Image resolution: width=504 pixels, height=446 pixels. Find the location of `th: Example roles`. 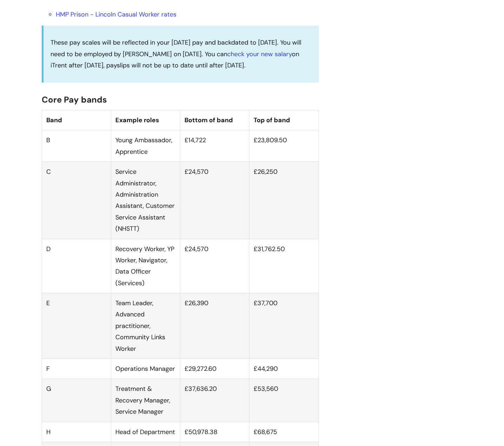

th: Example roles is located at coordinates (145, 120).